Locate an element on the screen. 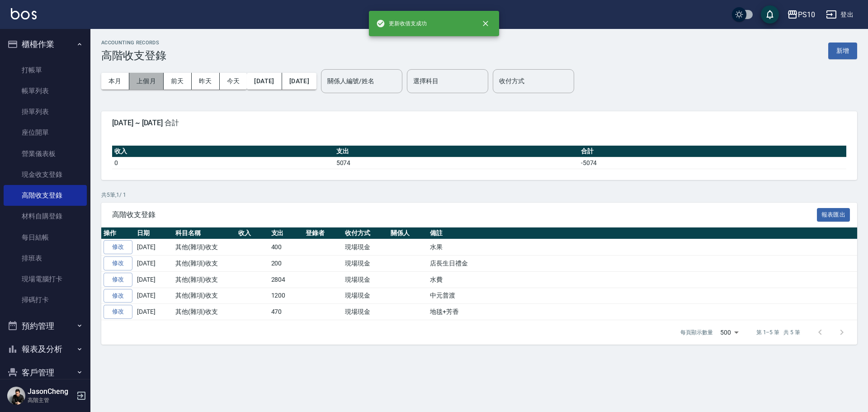  button: 本月 is located at coordinates (116, 81).